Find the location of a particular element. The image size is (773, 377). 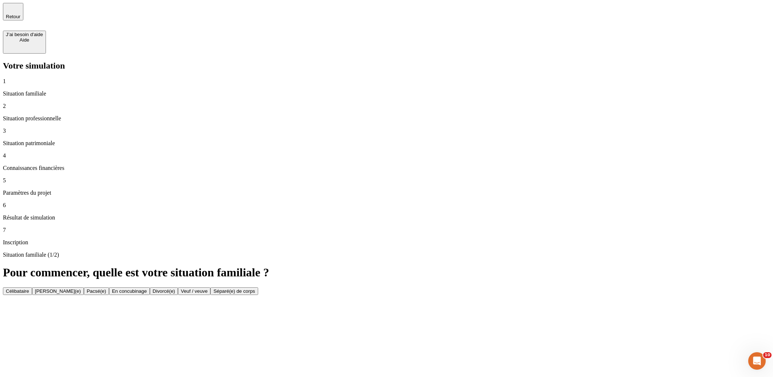

p: 1 is located at coordinates (386, 81).